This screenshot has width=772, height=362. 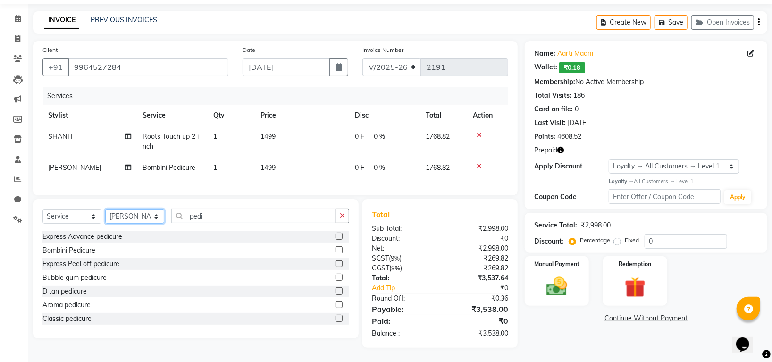 I want to click on th: Service, so click(x=172, y=115).